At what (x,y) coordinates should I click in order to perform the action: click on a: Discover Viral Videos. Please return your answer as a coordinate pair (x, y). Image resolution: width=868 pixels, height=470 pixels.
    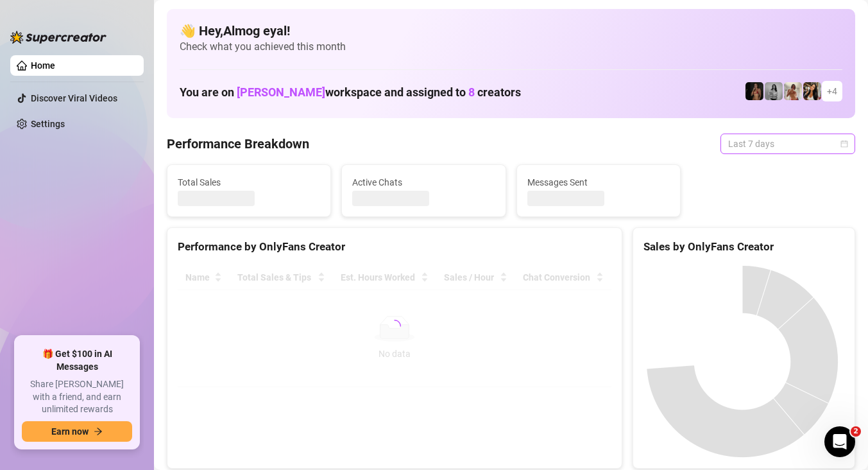
    Looking at the image, I should click on (74, 98).